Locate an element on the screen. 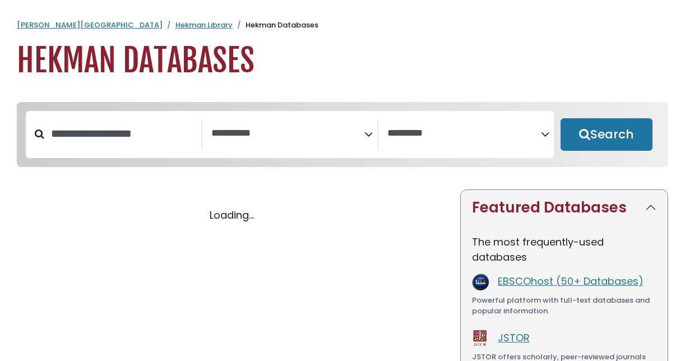 The height and width of the screenshot is (361, 685). nav: Search filters is located at coordinates (343, 135).